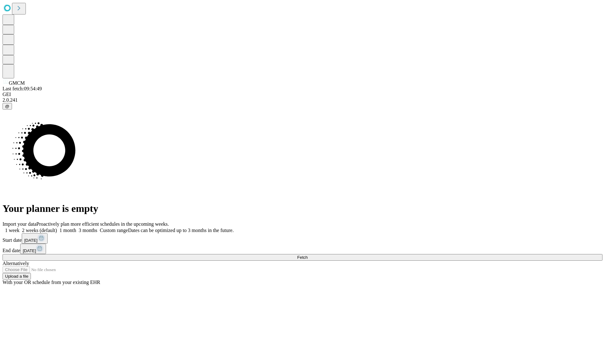 The height and width of the screenshot is (340, 605). I want to click on h1: Your planner is empty, so click(303, 209).